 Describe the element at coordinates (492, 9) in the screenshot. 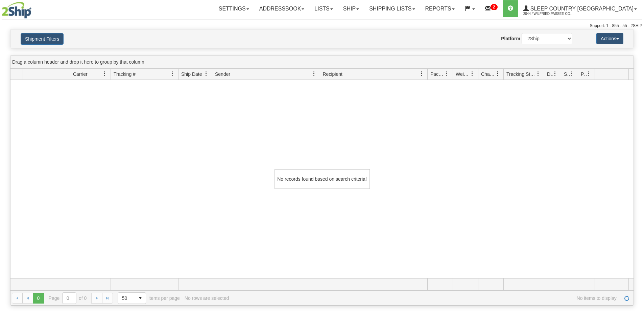

I see `a: 2` at that location.